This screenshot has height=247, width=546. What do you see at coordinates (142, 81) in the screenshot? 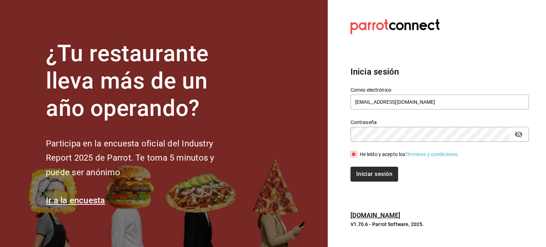
I see `h1: ¿Tu restaurante lleva más de un año operando?` at bounding box center [142, 81].